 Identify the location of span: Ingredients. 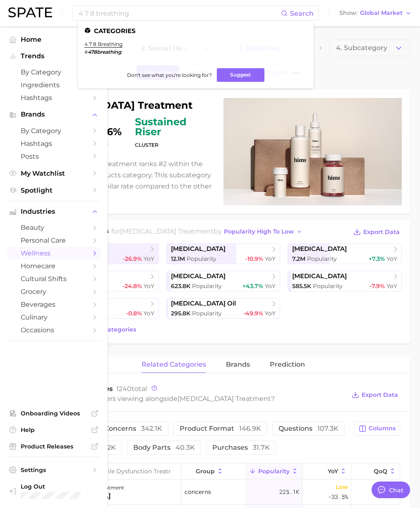
(54, 85).